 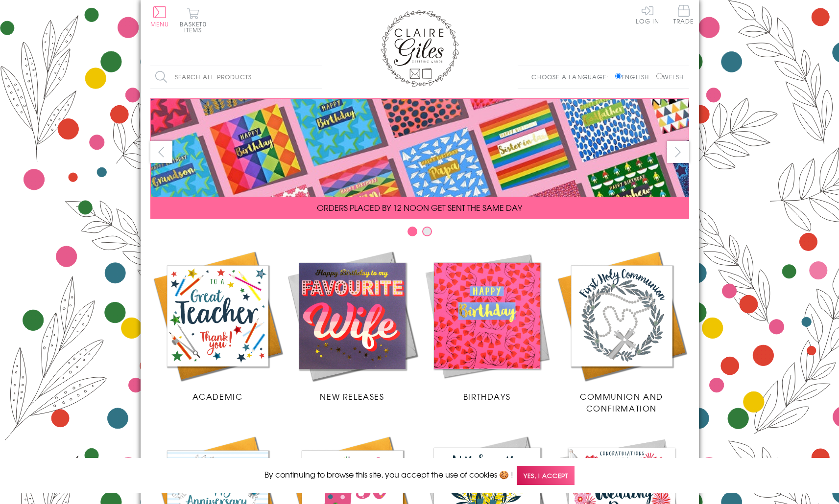 I want to click on img: Claire Giles Greetings Cards, so click(x=420, y=48).